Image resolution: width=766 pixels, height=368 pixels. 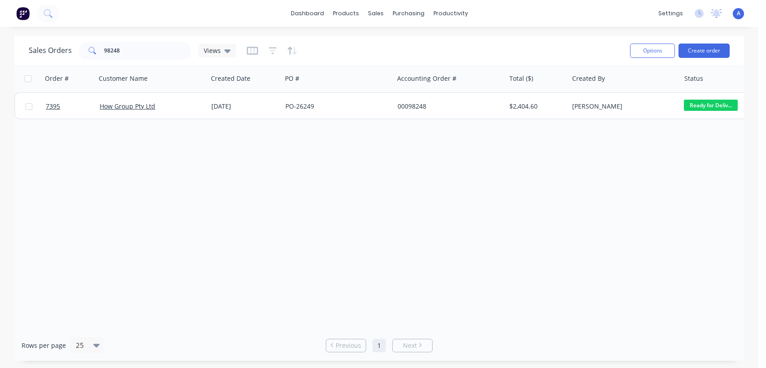 What do you see at coordinates (292, 79) in the screenshot?
I see `div: PO #` at bounding box center [292, 79].